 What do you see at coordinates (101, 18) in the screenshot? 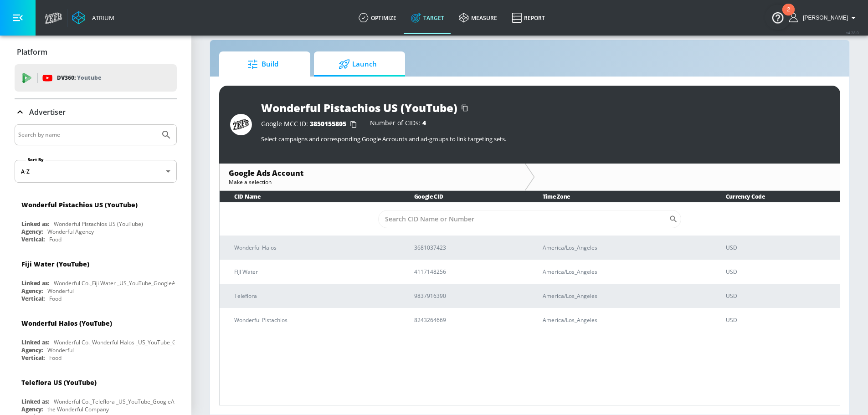
I see `div: Atrium` at bounding box center [101, 18].